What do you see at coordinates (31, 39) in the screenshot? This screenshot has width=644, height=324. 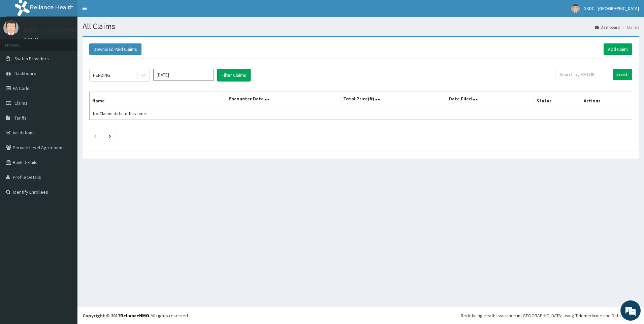 I see `a: Online` at bounding box center [31, 39].